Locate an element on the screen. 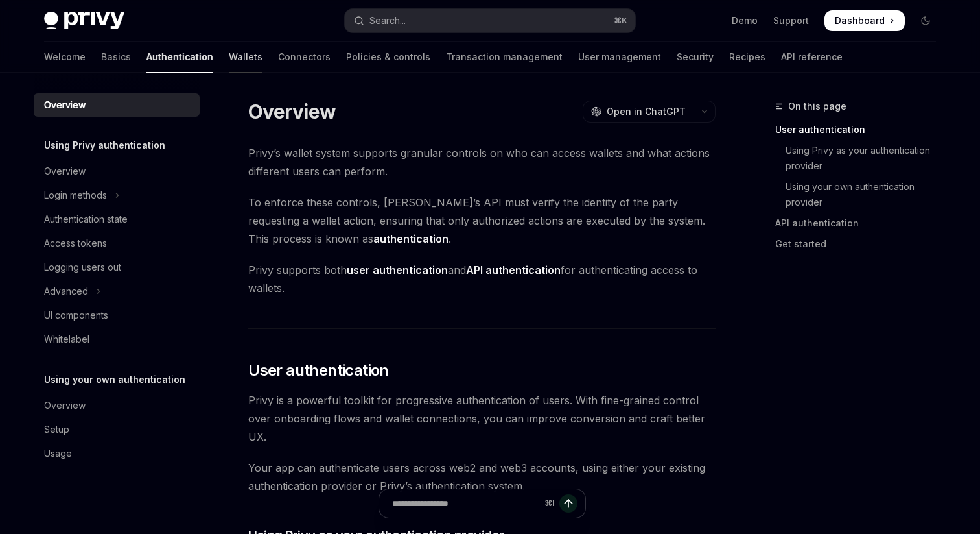 The image size is (980, 534). a: Security is located at coordinates (695, 58).